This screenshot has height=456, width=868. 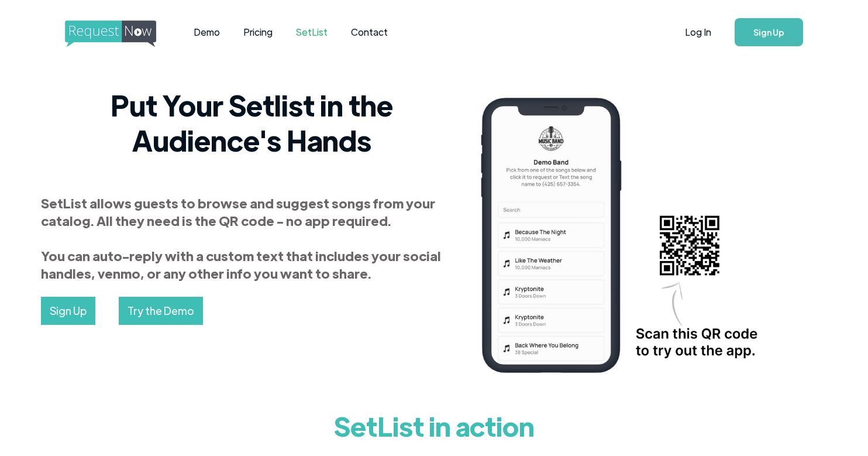 What do you see at coordinates (252, 122) in the screenshot?
I see `h2: Put Your Setlist in the Audience's Hands` at bounding box center [252, 122].